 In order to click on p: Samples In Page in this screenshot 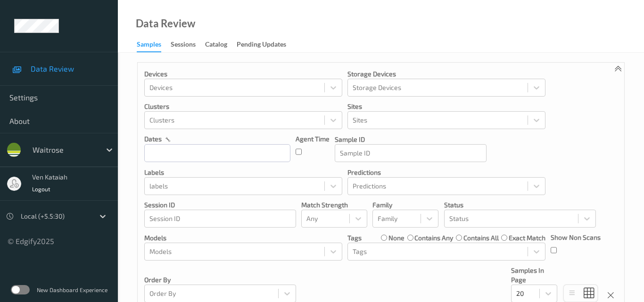, I will do `click(534, 275)`.